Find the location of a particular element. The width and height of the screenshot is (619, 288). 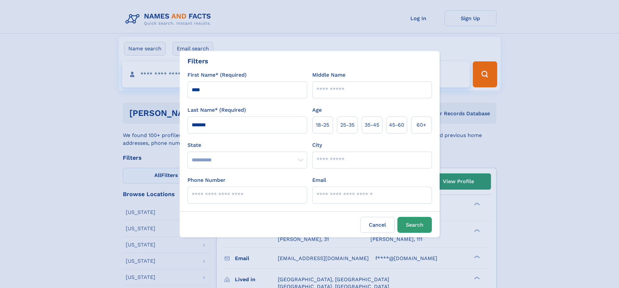

span: 60+ is located at coordinates (422, 125).